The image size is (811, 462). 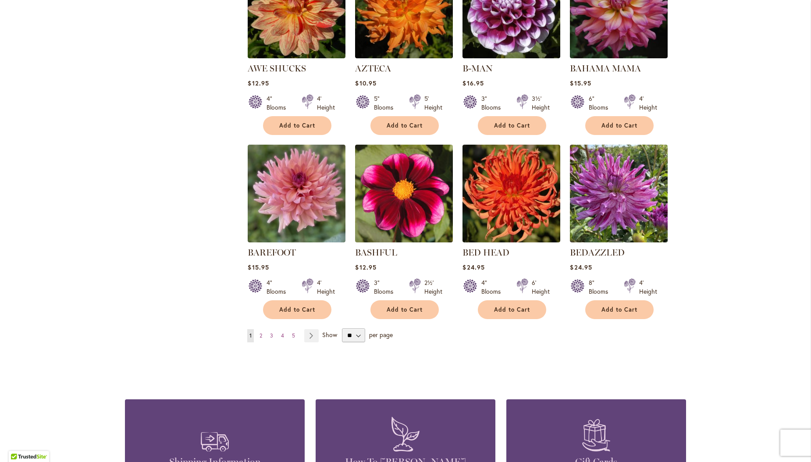 I want to click on div: 2½' Height, so click(x=433, y=287).